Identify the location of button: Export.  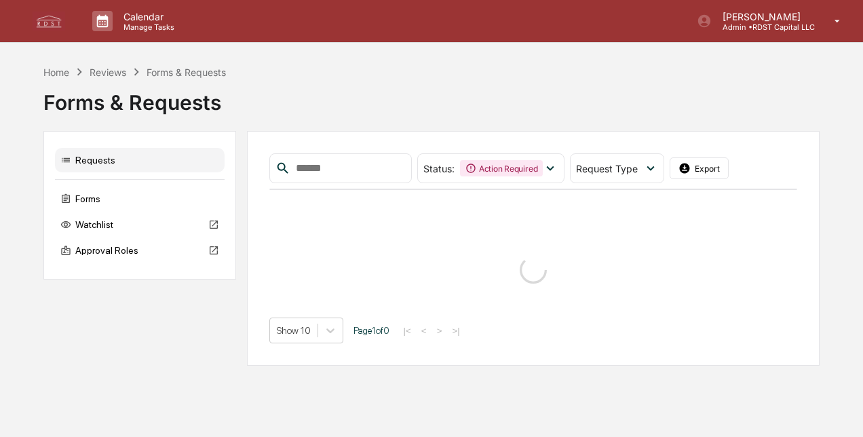
(699, 168).